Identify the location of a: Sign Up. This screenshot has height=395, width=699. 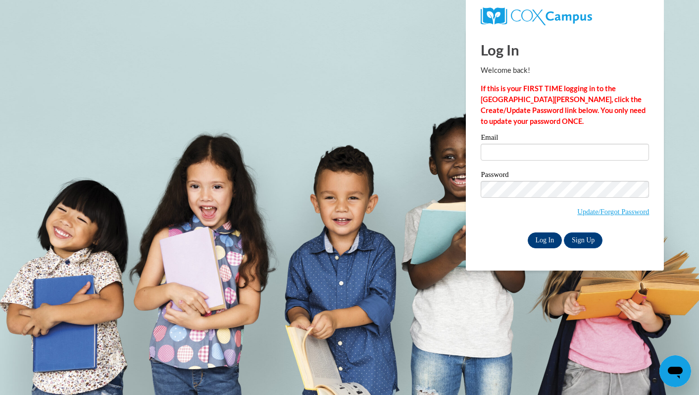
(583, 240).